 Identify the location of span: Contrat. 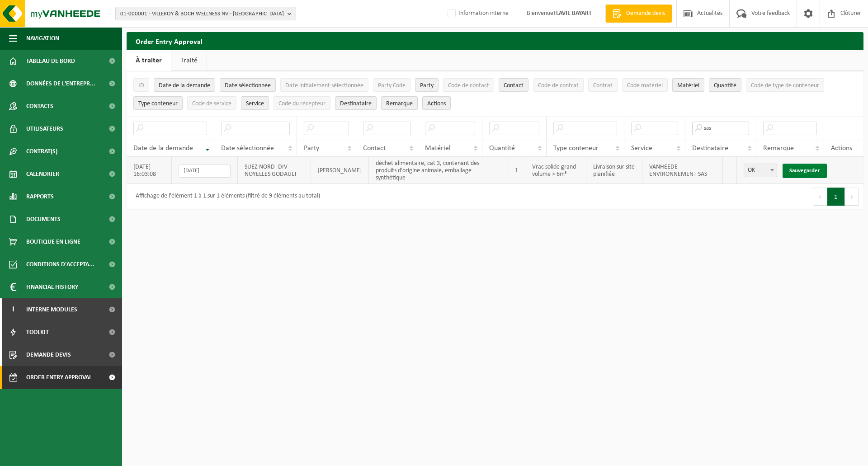
(603, 86).